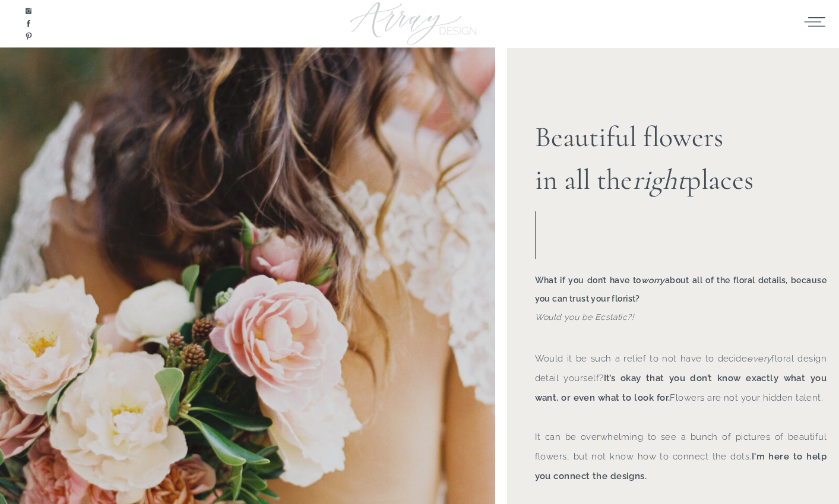 This screenshot has width=839, height=504. Describe the element at coordinates (659, 180) in the screenshot. I see `i: right` at that location.